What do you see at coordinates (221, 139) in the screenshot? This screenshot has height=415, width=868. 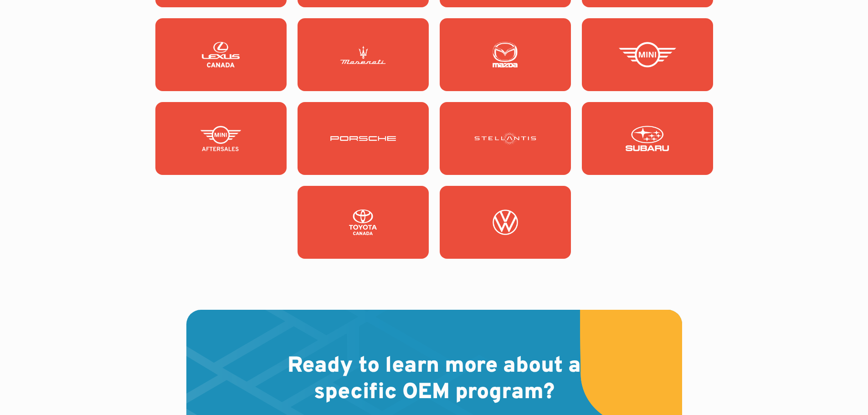 I see `img: Mini Fixed Ops` at bounding box center [221, 139].